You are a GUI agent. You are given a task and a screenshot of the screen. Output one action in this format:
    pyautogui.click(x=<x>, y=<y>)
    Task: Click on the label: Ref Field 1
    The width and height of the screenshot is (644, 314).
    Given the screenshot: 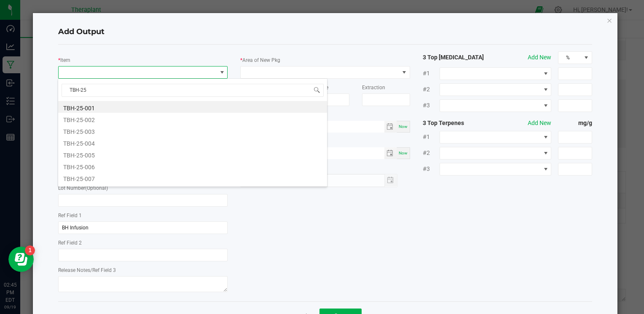 What is the action you would take?
    pyautogui.click(x=70, y=216)
    